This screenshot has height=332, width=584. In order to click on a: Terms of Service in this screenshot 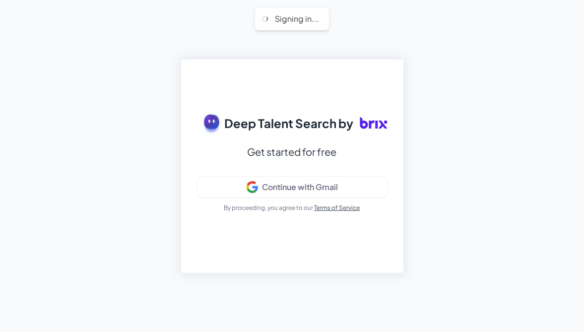, I will do `click(338, 208)`.